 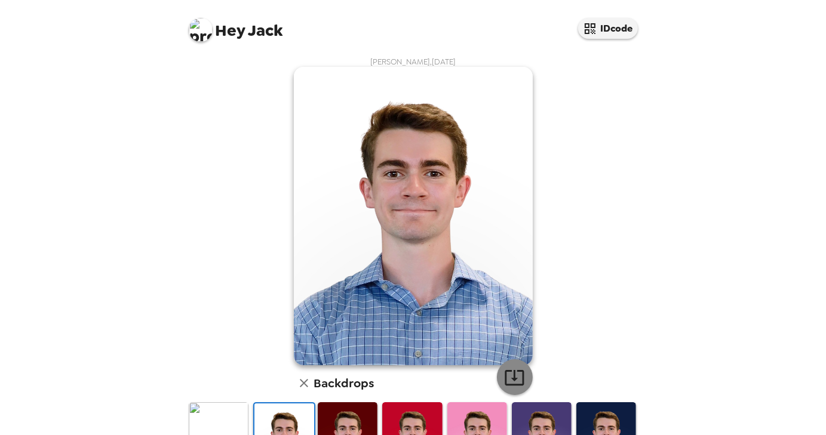 What do you see at coordinates (230, 30) in the screenshot?
I see `span: Hey` at bounding box center [230, 30].